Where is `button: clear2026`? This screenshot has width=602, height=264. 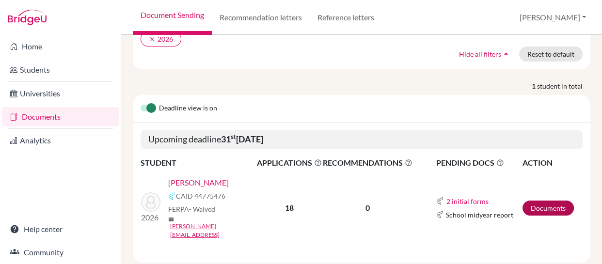 button: clear2026 is located at coordinates (161, 39).